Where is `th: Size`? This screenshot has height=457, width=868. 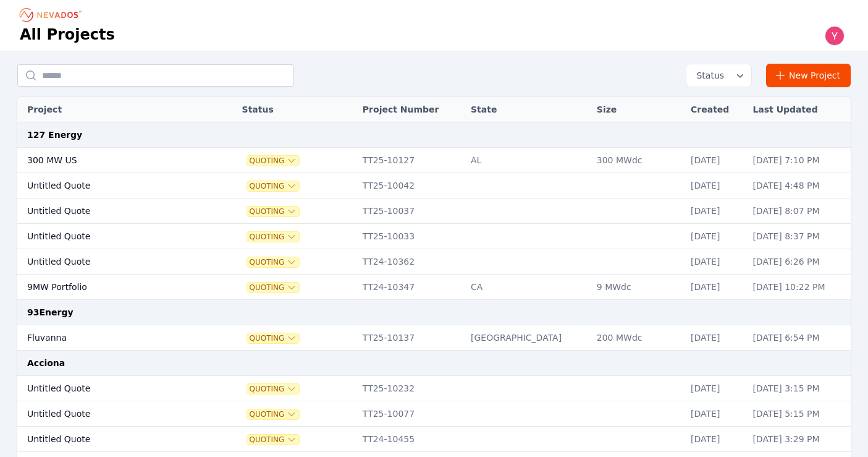 th: Size is located at coordinates (638, 109).